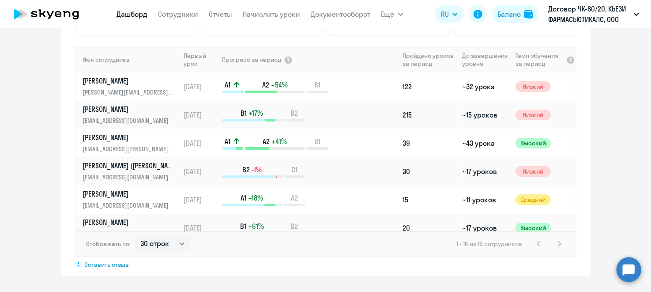  Describe the element at coordinates (540, 60) in the screenshot. I see `span: Темп обучения за период` at that location.